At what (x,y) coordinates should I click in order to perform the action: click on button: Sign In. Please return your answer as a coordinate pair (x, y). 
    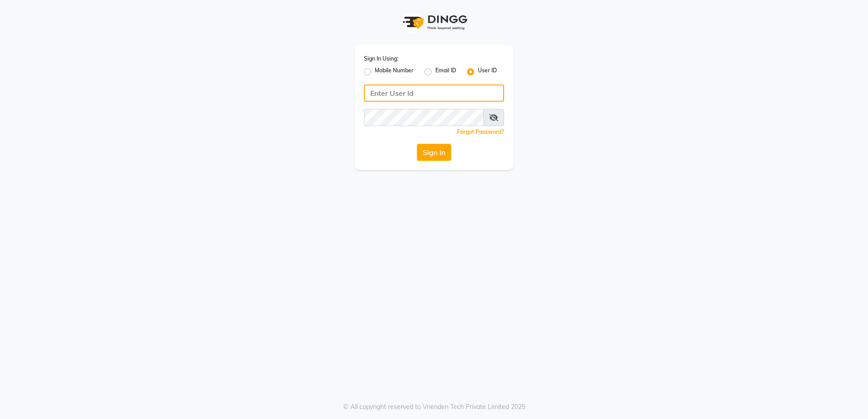
    Looking at the image, I should click on (434, 152).